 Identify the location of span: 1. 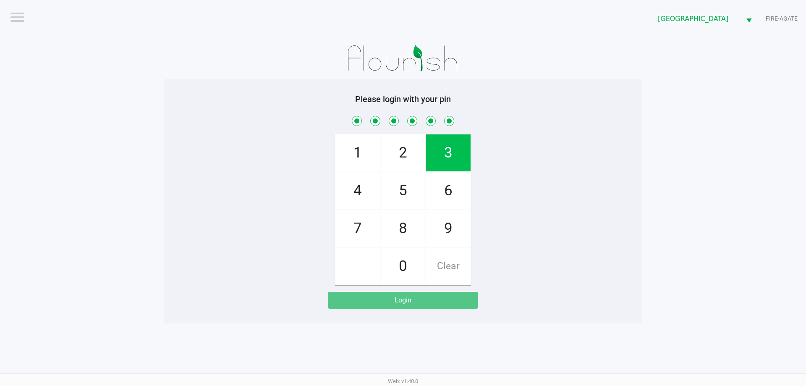
(358, 153).